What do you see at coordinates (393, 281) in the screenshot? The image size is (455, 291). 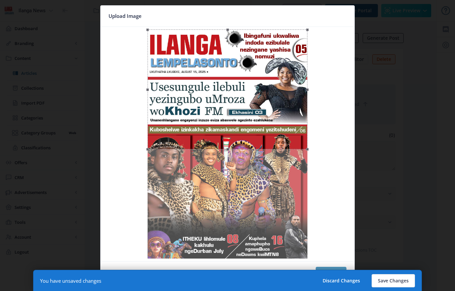 I see `button: Save Changes` at bounding box center [393, 281].